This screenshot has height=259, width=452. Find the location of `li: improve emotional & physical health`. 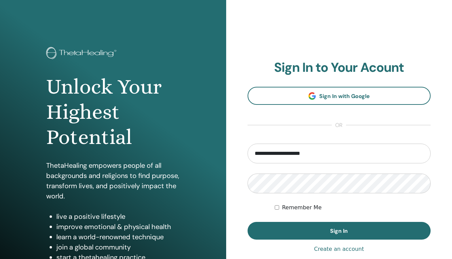

li: improve emotional & physical health is located at coordinates (118, 226).